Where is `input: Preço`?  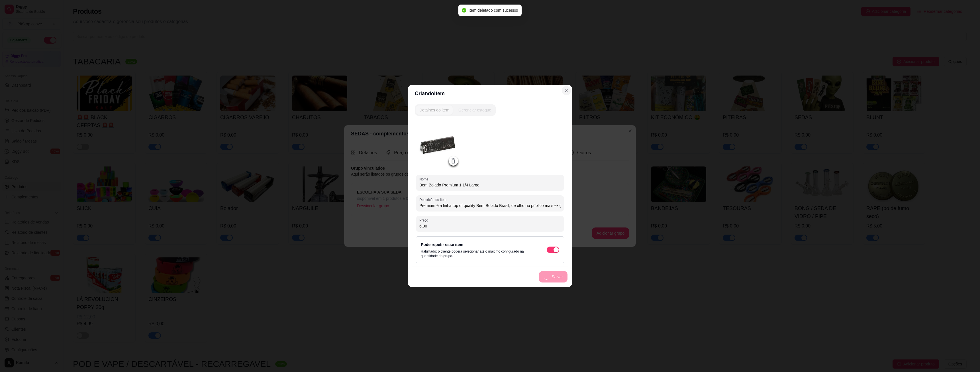
input: Preço is located at coordinates (490, 226).